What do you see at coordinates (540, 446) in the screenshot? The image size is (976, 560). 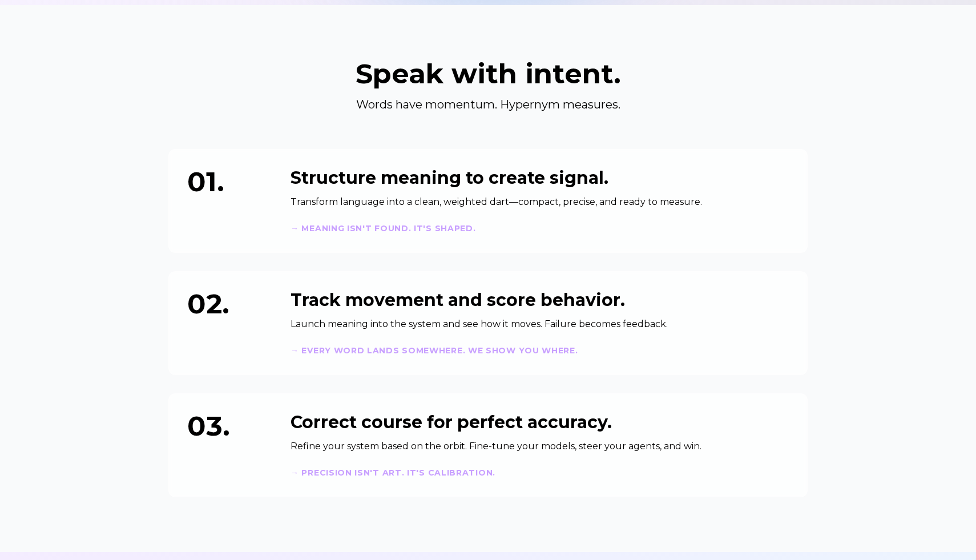 I see `p: Refine your system based on the orbit. Fine-tune your models, steer your agents, and win.` at bounding box center [540, 446].